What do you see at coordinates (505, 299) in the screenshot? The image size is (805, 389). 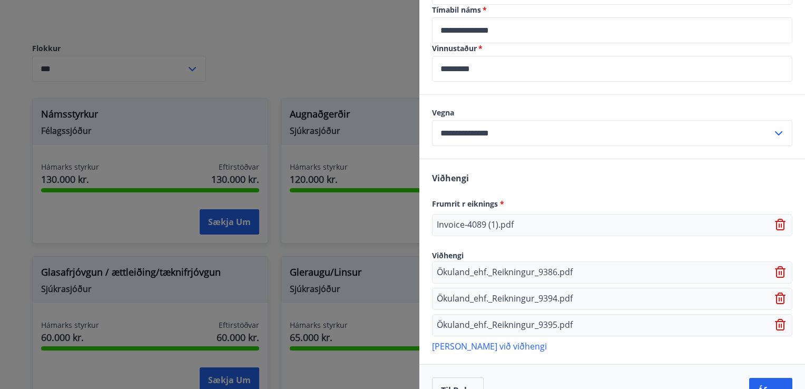 I see `p: Ökuland_ehf._Reikningur_9394.pdf` at bounding box center [505, 299].